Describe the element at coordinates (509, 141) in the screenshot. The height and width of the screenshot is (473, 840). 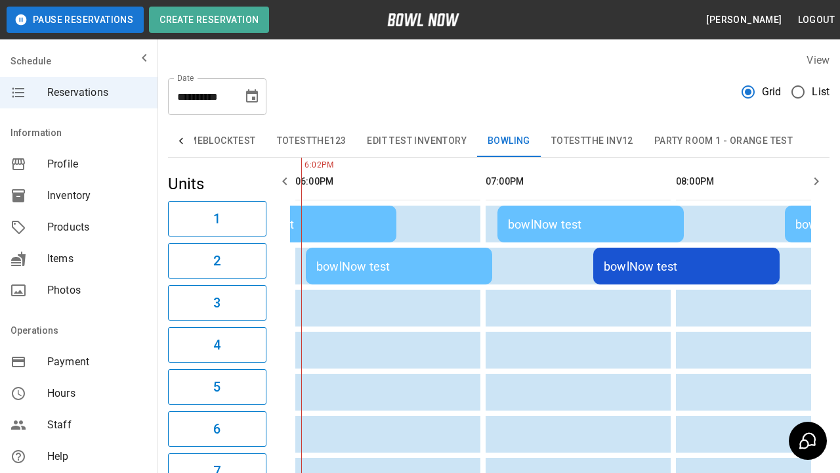
I see `button: Bowling` at that location.